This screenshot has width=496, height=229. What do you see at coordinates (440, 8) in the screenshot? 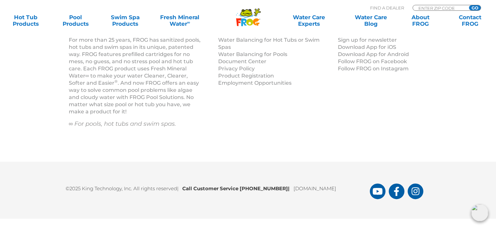
I see `input: Zip Code Form` at bounding box center [440, 8].